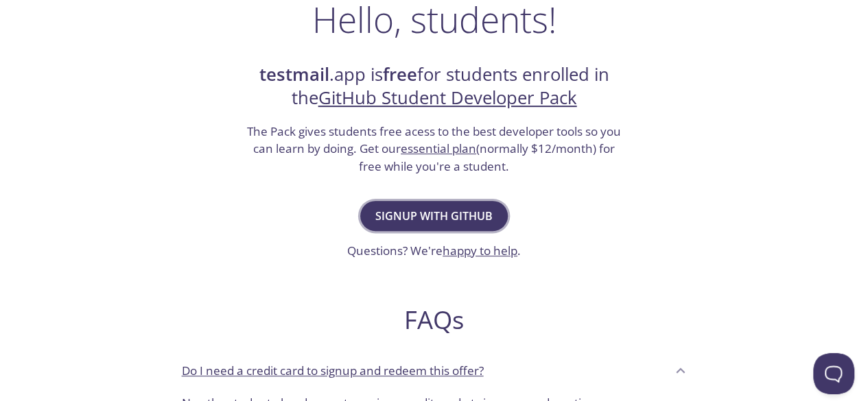  What do you see at coordinates (26, 88) in the screenshot?
I see `label: Font Size` at bounding box center [26, 88].